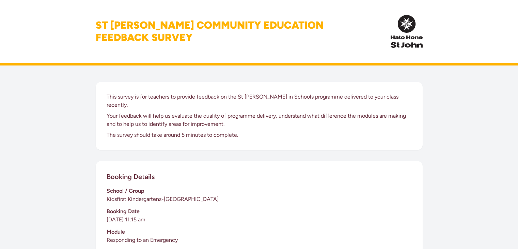  Describe the element at coordinates (259, 211) in the screenshot. I see `h3: Booking Date` at that location.